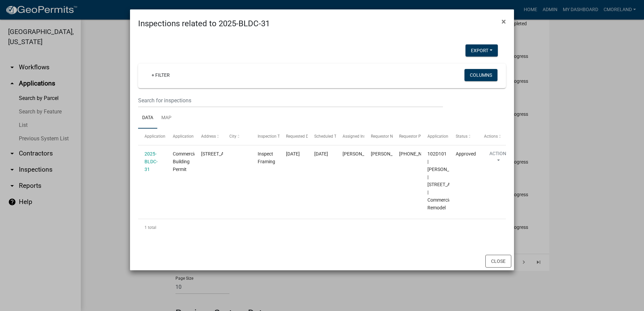 This screenshot has height=311, width=644. What do you see at coordinates (449, 137) in the screenshot?
I see `span: Application Description` at bounding box center [449, 137].